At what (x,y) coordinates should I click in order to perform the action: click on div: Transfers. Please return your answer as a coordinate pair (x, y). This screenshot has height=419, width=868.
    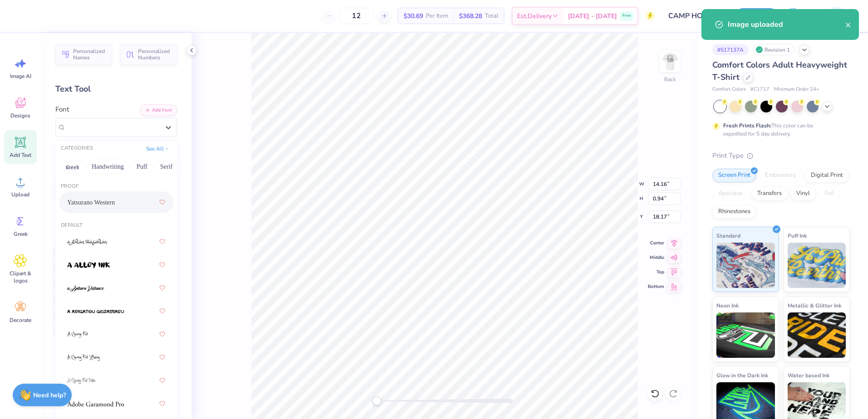
    Looking at the image, I should click on (769, 194).